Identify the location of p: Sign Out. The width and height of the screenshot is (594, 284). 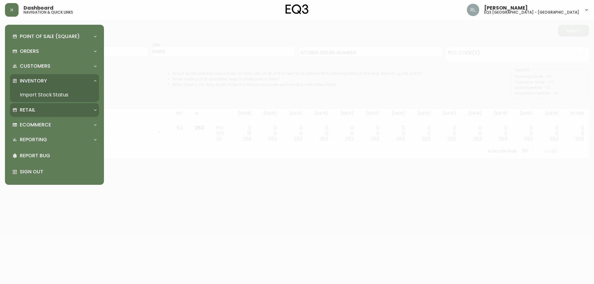
(58, 172).